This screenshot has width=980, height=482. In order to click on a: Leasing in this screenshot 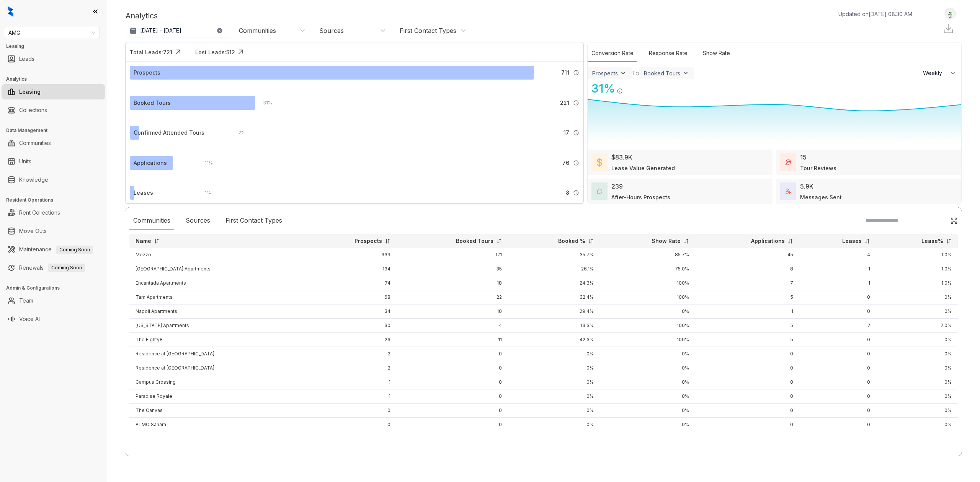, I will do `click(30, 91)`.